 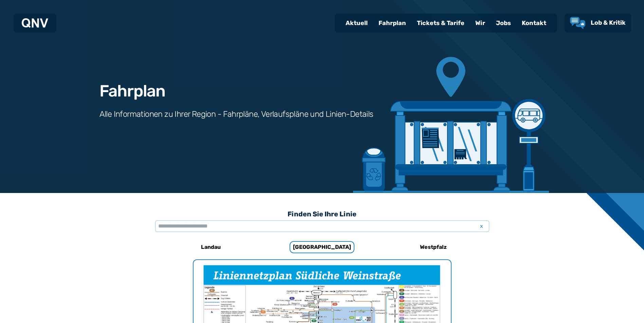 I want to click on a: Landau, so click(x=211, y=247).